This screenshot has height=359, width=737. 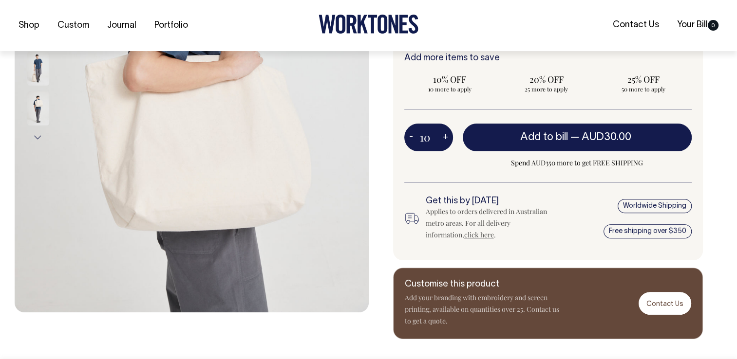 What do you see at coordinates (546, 79) in the screenshot?
I see `span: 20% OFF` at bounding box center [546, 79].